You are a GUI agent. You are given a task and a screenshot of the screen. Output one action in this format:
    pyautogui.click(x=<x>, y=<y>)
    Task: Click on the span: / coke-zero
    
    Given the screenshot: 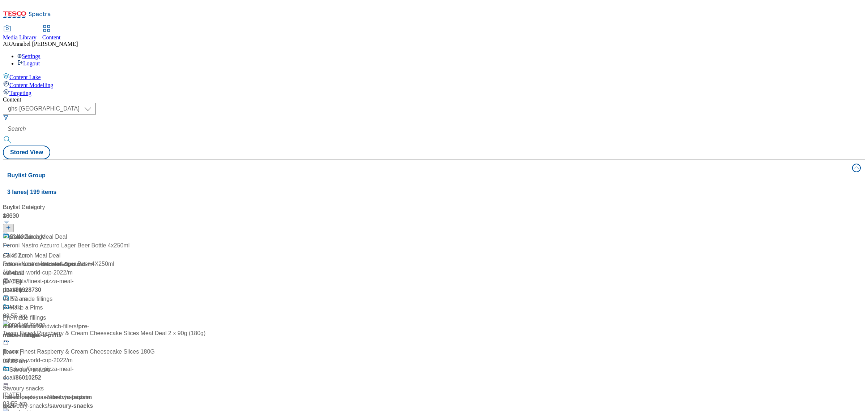 What is the action you would take?
    pyautogui.click(x=61, y=264)
    